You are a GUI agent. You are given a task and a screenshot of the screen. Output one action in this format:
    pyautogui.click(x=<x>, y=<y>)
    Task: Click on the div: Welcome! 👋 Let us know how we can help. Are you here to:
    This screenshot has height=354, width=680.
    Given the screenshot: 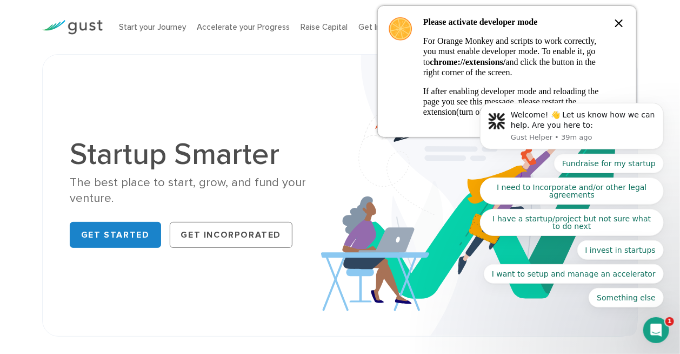 What is the action you would take?
    pyautogui.click(x=119, y=185)
    